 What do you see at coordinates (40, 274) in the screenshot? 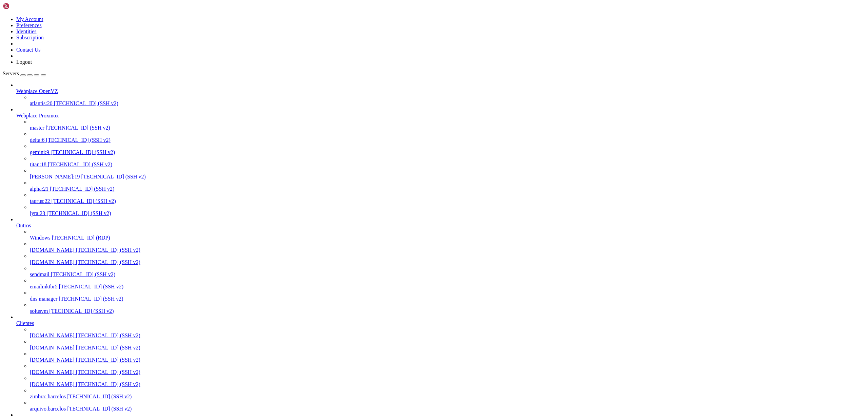
I see `span: sendmail` at bounding box center [40, 274].